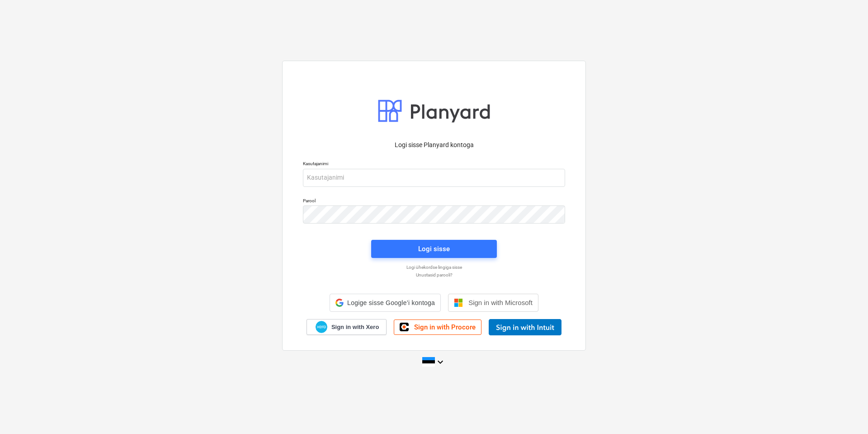  What do you see at coordinates (391, 303) in the screenshot?
I see `span: Logige sisse Google’i kontoga` at bounding box center [391, 303].